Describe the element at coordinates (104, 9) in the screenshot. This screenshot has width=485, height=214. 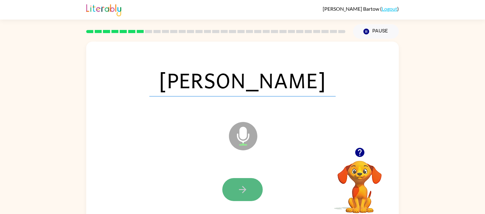
I see `img: Literably` at that location.